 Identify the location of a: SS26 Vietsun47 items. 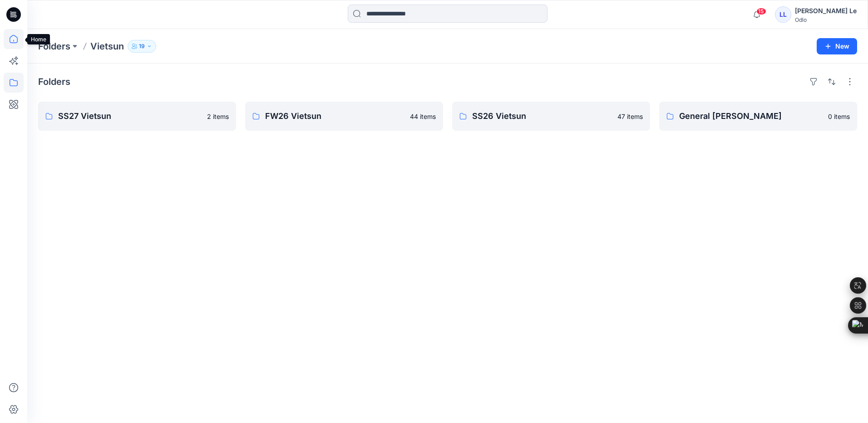
(551, 116).